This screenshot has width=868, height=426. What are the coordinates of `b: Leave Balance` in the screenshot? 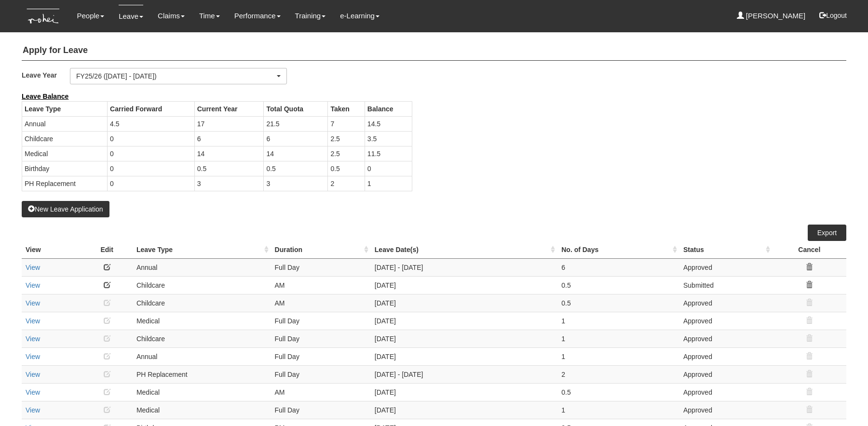 It's located at (45, 96).